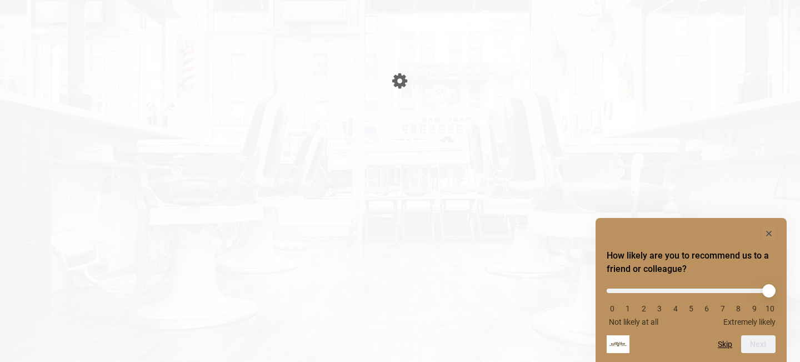  I want to click on li: 6, so click(707, 308).